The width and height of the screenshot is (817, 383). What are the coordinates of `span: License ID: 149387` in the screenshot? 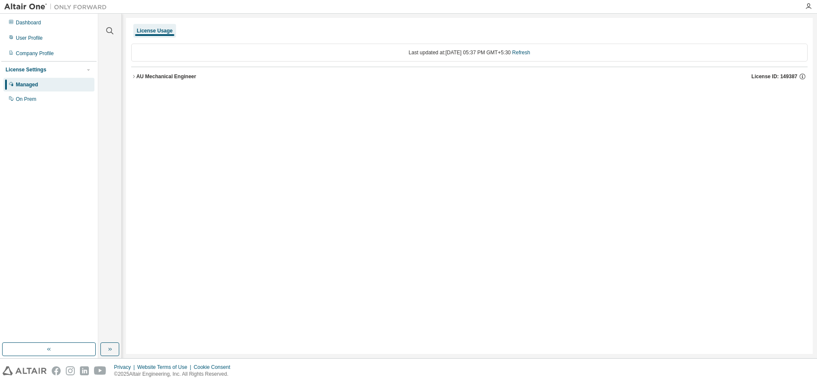 It's located at (774, 76).